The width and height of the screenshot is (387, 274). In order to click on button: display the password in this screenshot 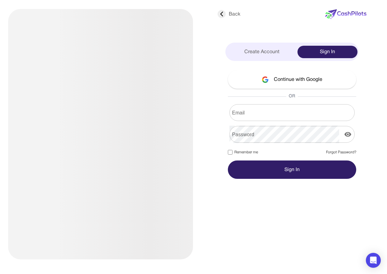, I will do `click(348, 134)`.